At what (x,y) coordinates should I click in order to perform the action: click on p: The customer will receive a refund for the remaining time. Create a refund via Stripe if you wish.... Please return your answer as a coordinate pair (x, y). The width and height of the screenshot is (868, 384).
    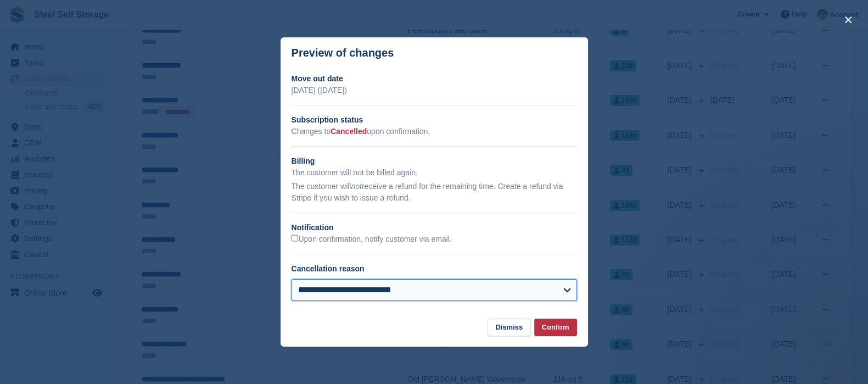
    Looking at the image, I should click on (434, 192).